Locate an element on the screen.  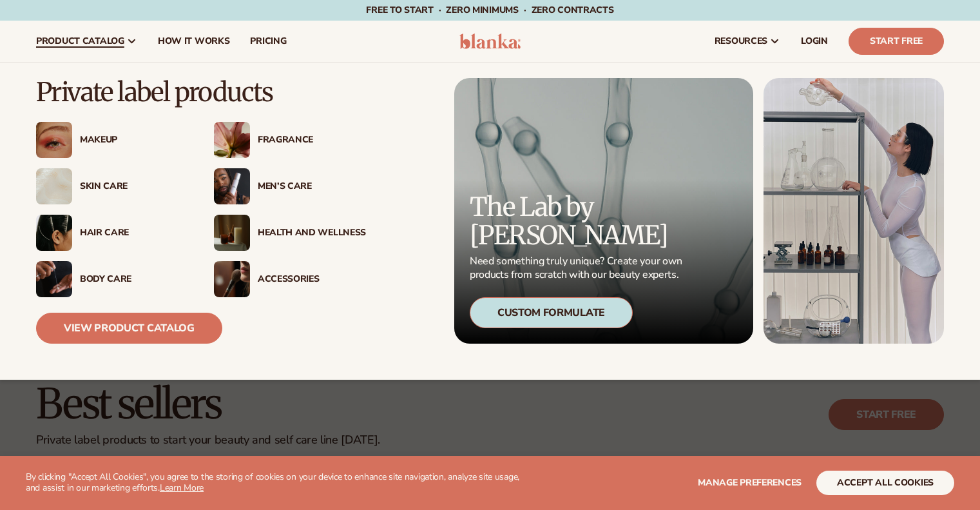
div: Hair Care is located at coordinates (134, 232).